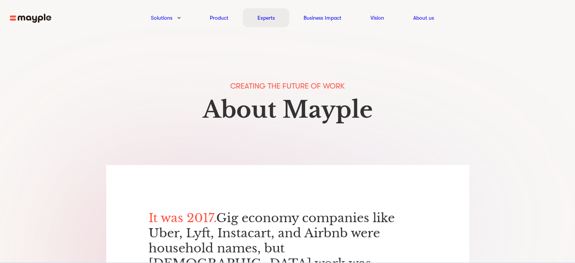  What do you see at coordinates (219, 18) in the screenshot?
I see `a: Product` at bounding box center [219, 18].